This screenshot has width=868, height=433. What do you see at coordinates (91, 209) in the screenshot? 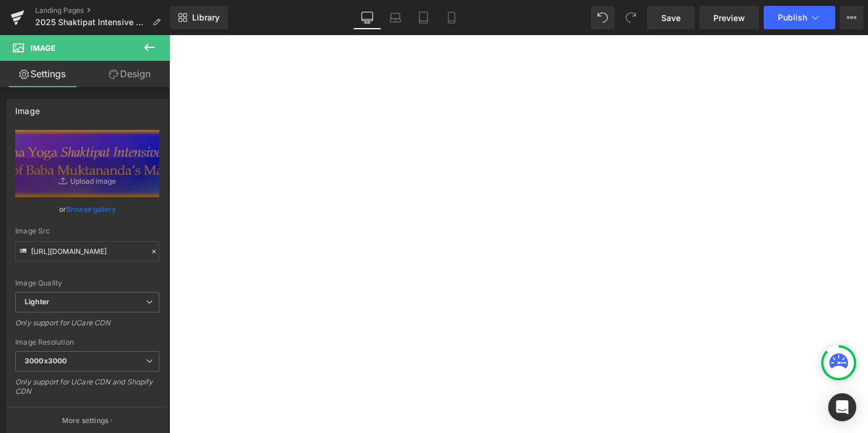
I see `a: Browse gallery` at bounding box center [91, 209].